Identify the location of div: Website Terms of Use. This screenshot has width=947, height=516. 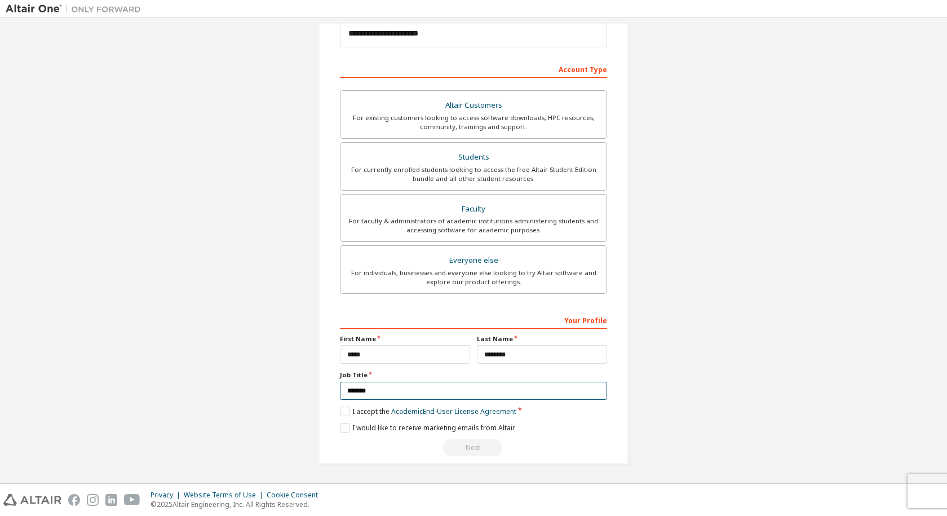
(225, 495).